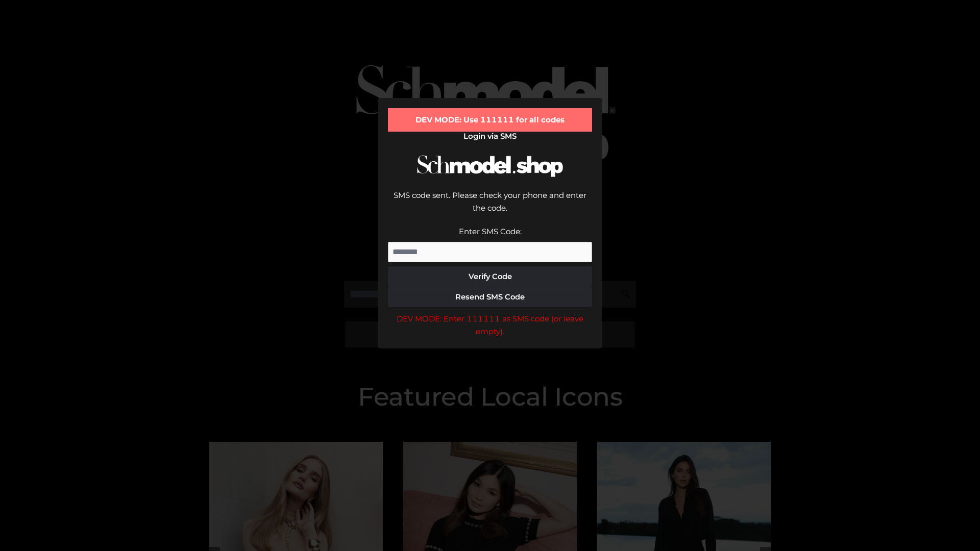  What do you see at coordinates (490, 207) in the screenshot?
I see `div: SMS code sent. Please check your phone and enter the code.` at bounding box center [490, 207].